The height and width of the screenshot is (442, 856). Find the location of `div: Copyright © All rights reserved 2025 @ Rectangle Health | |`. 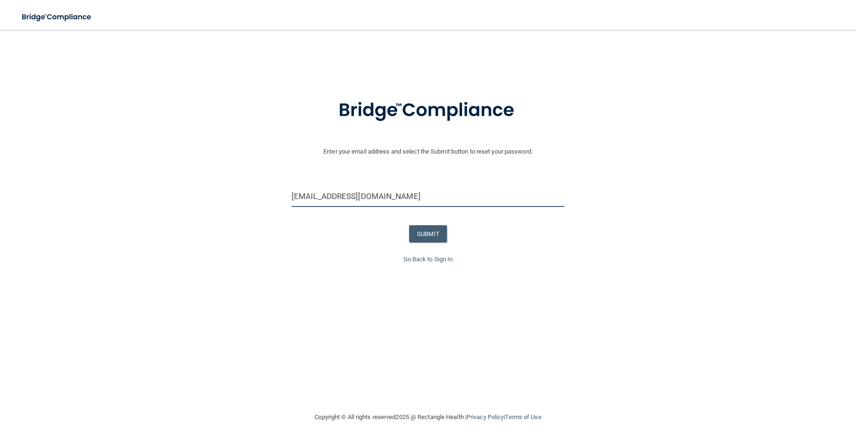

div: Copyright © All rights reserved 2025 @ Rectangle Health | | is located at coordinates (428, 417).